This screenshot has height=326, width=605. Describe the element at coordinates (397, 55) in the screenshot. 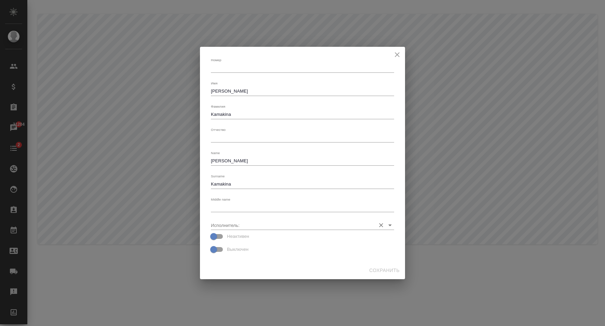

I see `button: close` at that location.